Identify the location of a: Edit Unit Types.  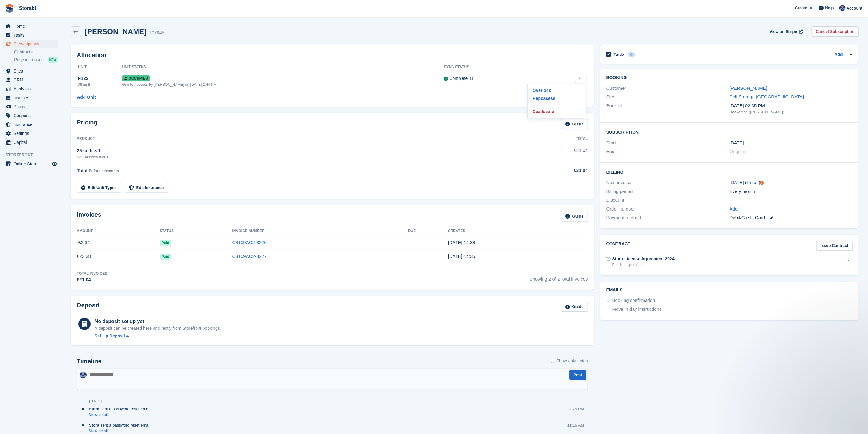
(99, 188).